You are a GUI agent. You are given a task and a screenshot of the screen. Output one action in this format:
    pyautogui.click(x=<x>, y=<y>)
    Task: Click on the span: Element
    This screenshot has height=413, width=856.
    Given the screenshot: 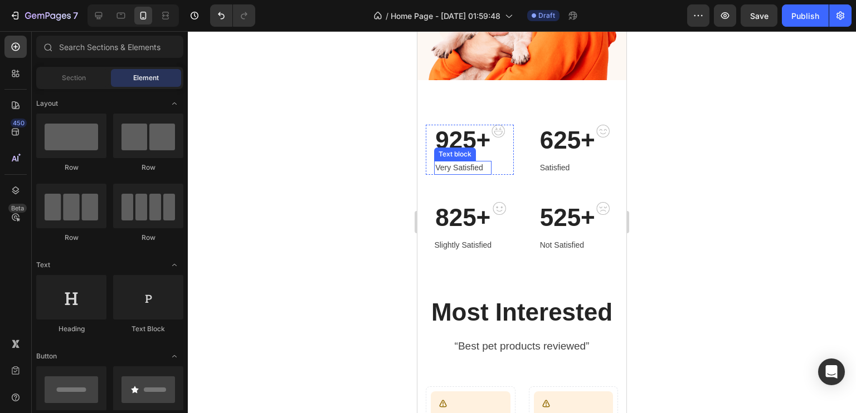 What is the action you would take?
    pyautogui.click(x=146, y=78)
    